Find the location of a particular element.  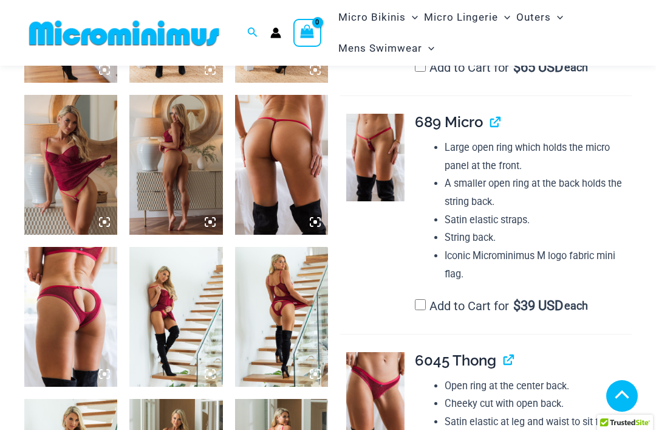

li: Open ring at the center back. is located at coordinates (538, 386).